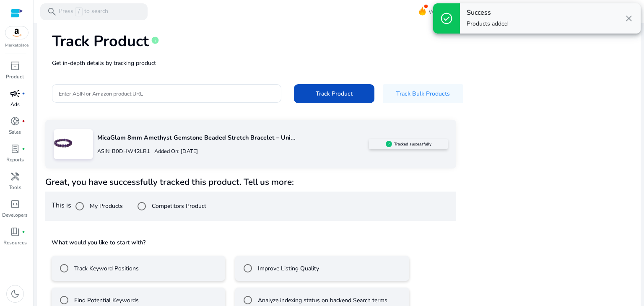 The height and width of the screenshot is (306, 644). I want to click on label: Analyze indexing status on backend Search terms, so click(322, 300).